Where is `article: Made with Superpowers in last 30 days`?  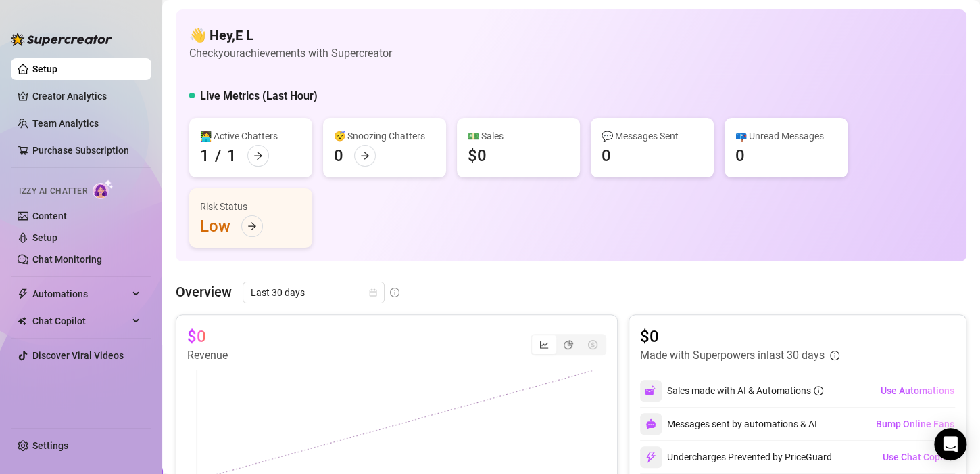 article: Made with Superpowers in last 30 days is located at coordinates (732, 355).